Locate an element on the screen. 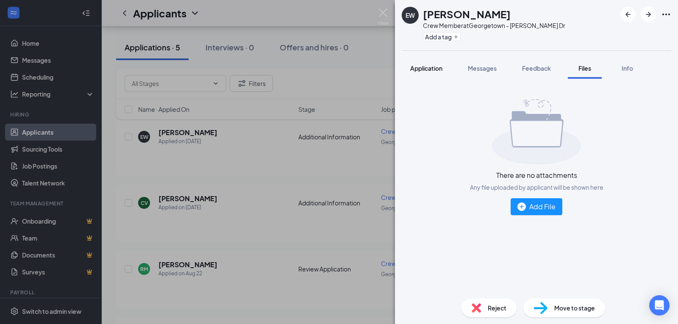 The image size is (678, 324). button: Add File is located at coordinates (536, 207).